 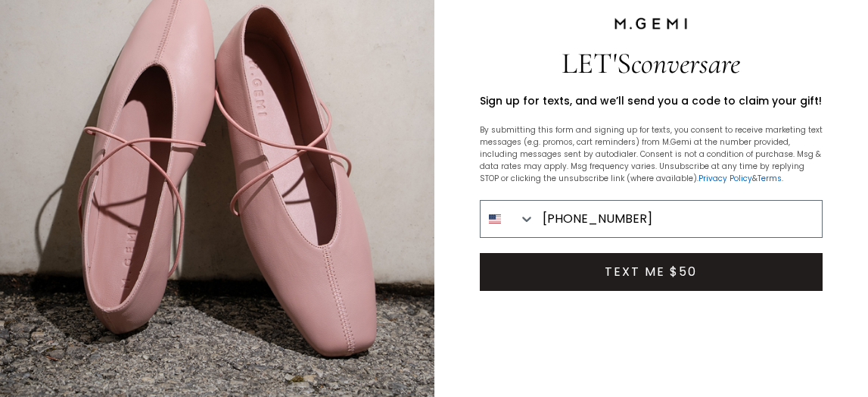 What do you see at coordinates (495, 219) in the screenshot?
I see `img: United States` at bounding box center [495, 219].